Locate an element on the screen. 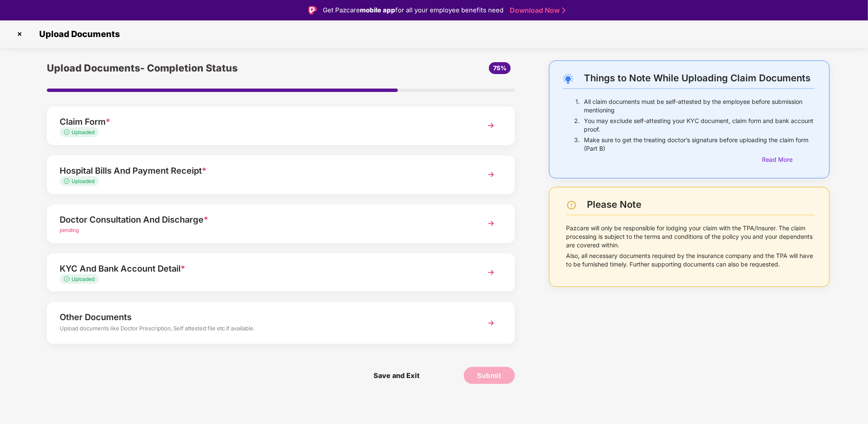  span: Save and Exit is located at coordinates (397, 375).